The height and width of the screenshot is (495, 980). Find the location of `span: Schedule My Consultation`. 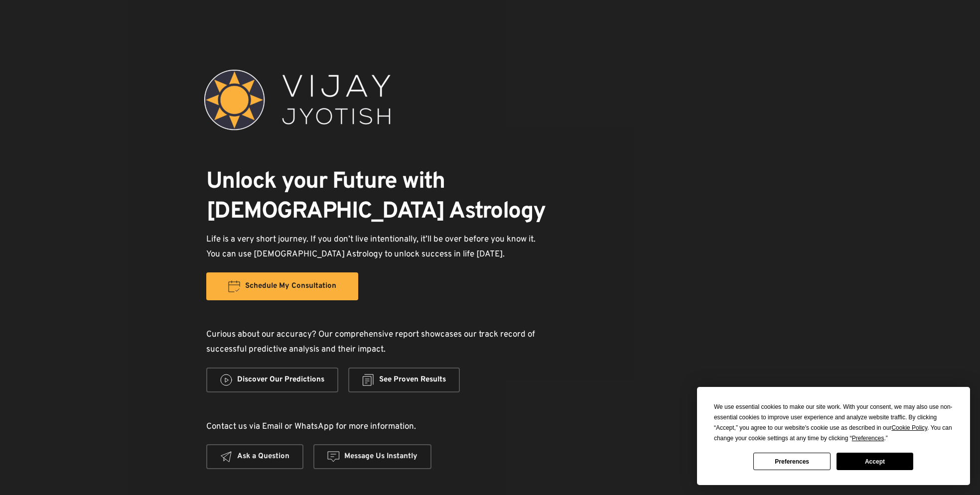

span: Schedule My Consultation is located at coordinates (291, 287).